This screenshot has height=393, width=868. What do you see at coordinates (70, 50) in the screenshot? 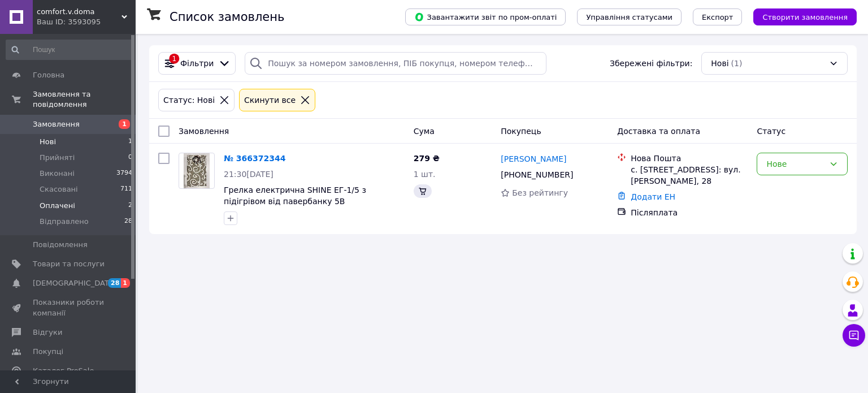
I see `input: Пошук` at bounding box center [70, 50].